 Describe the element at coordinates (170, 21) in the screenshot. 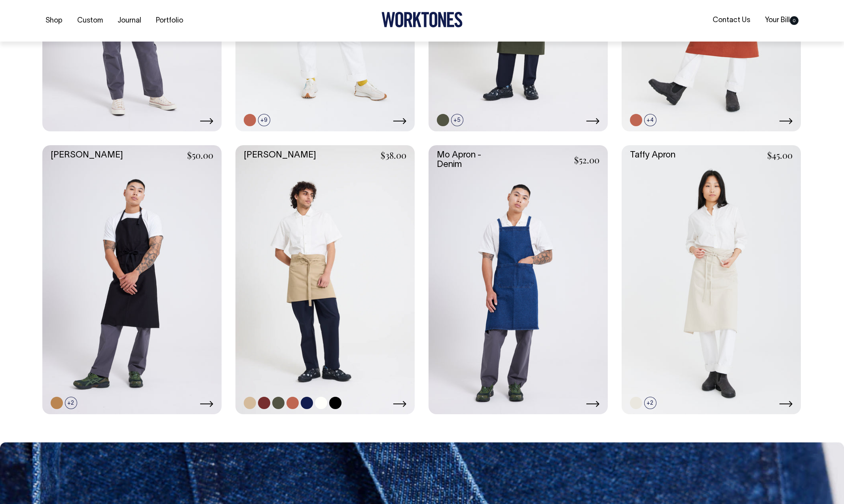

I see `a: Portfolio` at that location.